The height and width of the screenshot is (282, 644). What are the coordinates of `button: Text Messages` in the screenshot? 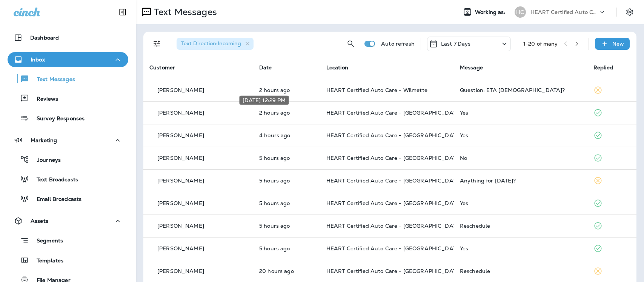 It's located at (68, 79).